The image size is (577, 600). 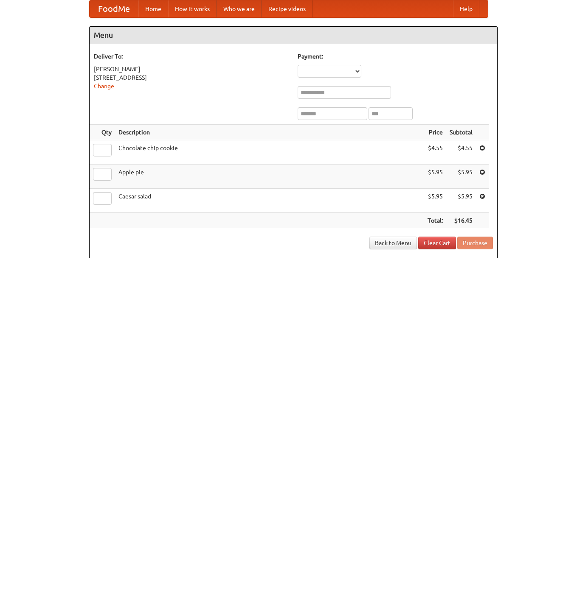 What do you see at coordinates (269, 152) in the screenshot?
I see `td: Chocolate chip cookie` at bounding box center [269, 152].